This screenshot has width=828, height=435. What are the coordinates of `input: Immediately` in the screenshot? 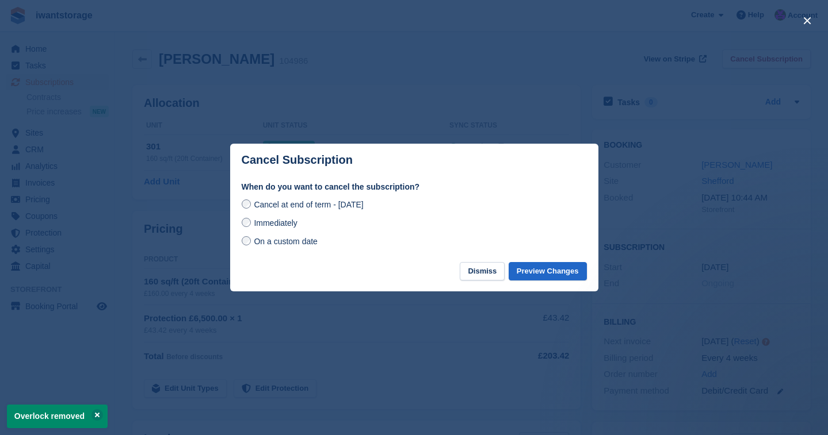 It's located at (246, 223).